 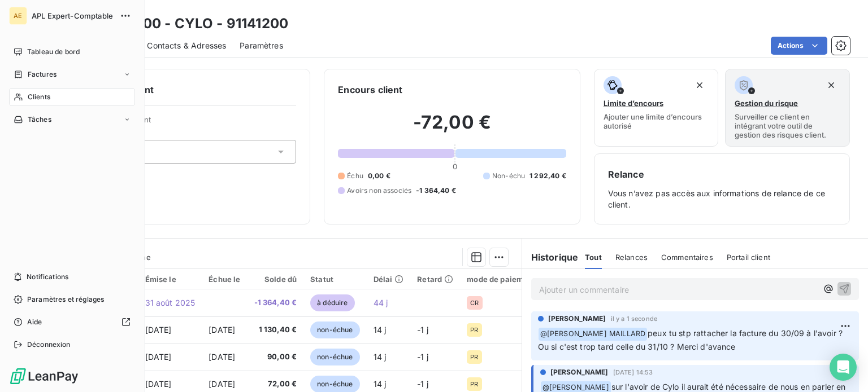 What do you see at coordinates (722, 189) in the screenshot?
I see `div: Vous n’avez pas accès aux informations de relance de ce client.` at bounding box center [722, 189].